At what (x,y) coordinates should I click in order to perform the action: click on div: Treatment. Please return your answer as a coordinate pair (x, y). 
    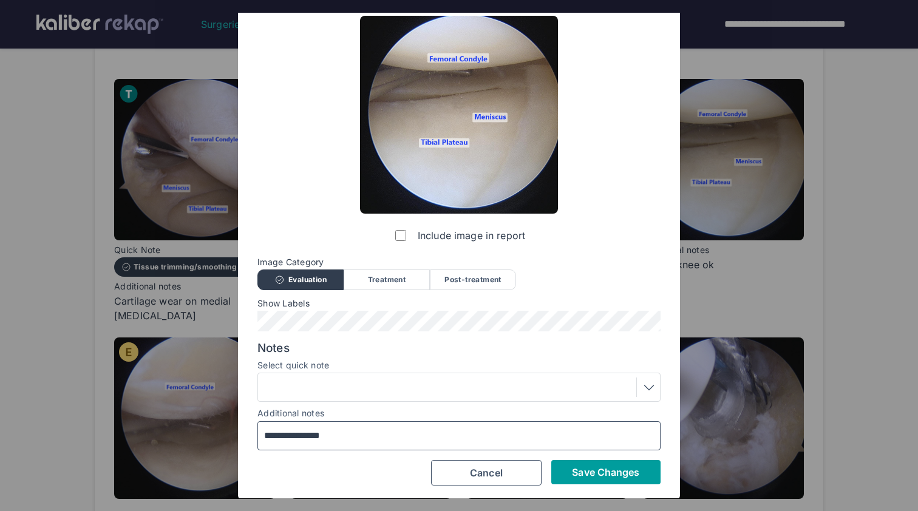
    Looking at the image, I should click on (387, 280).